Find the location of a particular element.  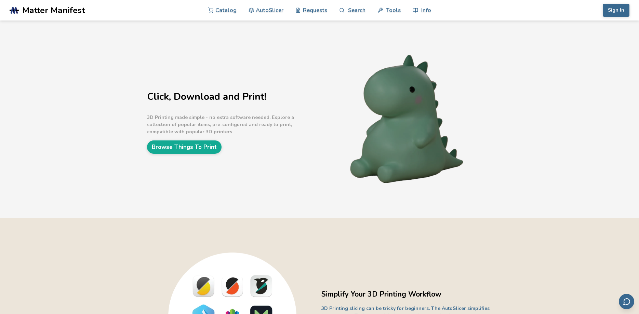

button: Send feedback via email is located at coordinates (627, 302).